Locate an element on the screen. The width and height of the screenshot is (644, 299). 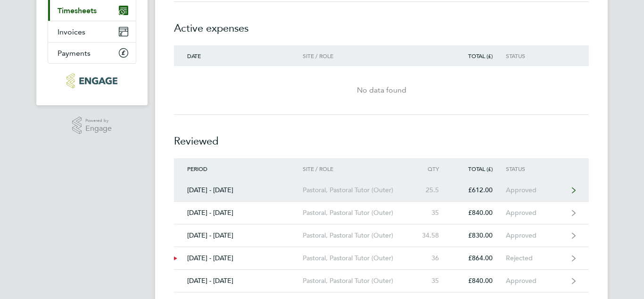
div: £612.00 is located at coordinates (479, 189).